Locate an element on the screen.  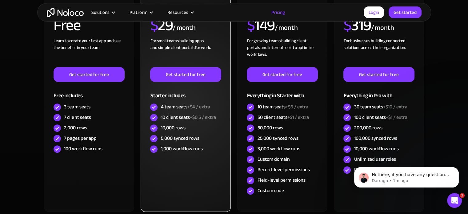
div: 10,000 rows is located at coordinates (173, 128).